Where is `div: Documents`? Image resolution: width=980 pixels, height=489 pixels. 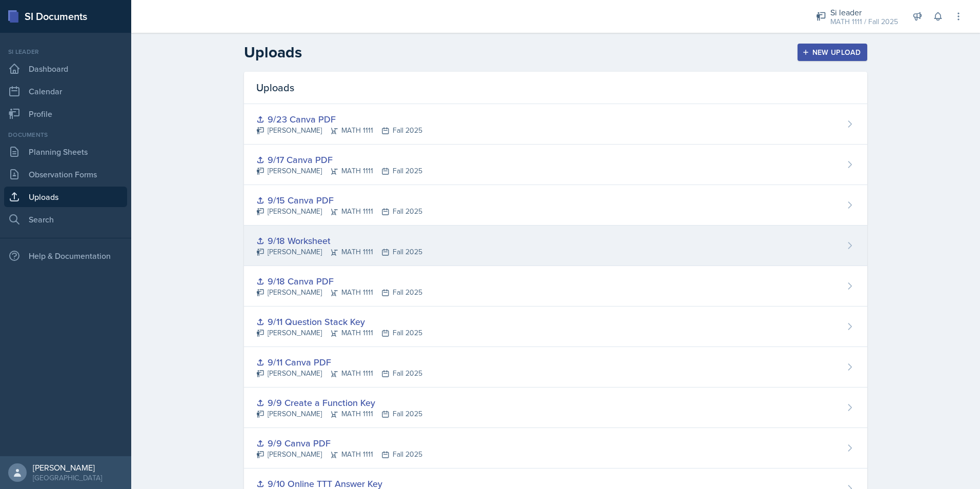 div: Documents is located at coordinates (65, 135).